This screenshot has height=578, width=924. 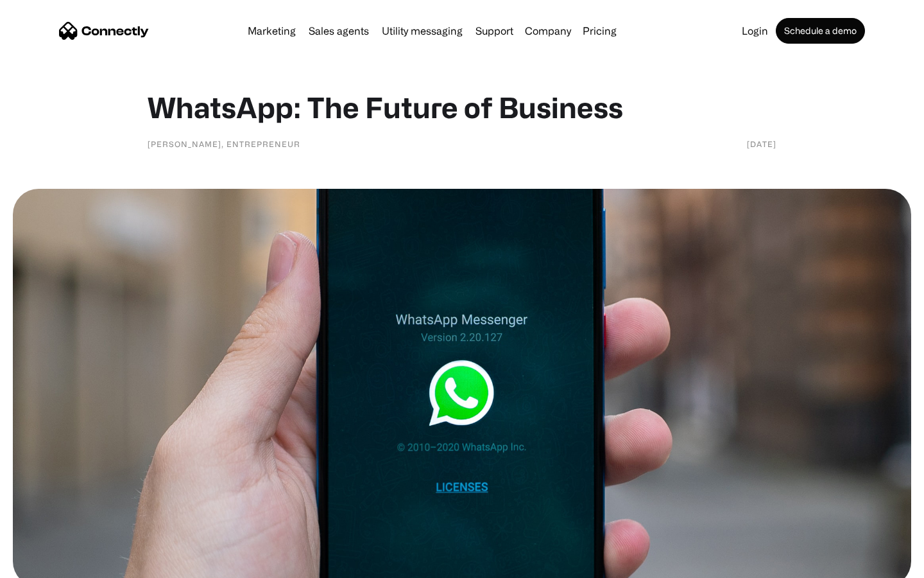 I want to click on a: Utility messaging, so click(x=422, y=30).